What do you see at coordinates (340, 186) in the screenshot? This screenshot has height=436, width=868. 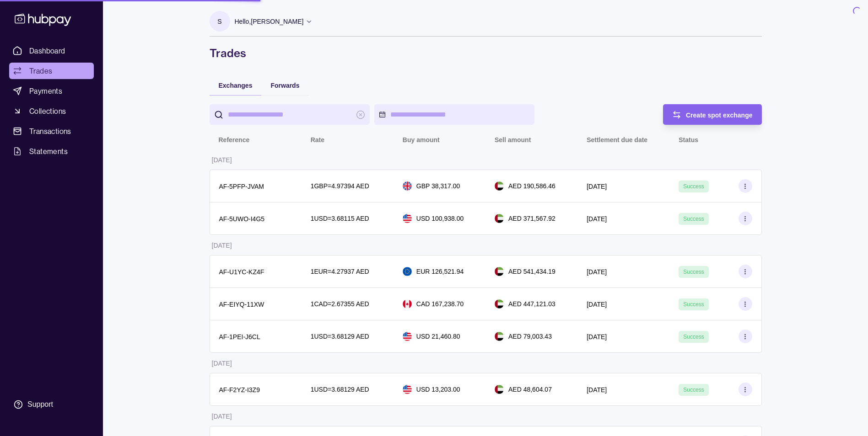 I see `p: 1 GBP = 4.97394 AED` at bounding box center [340, 186].